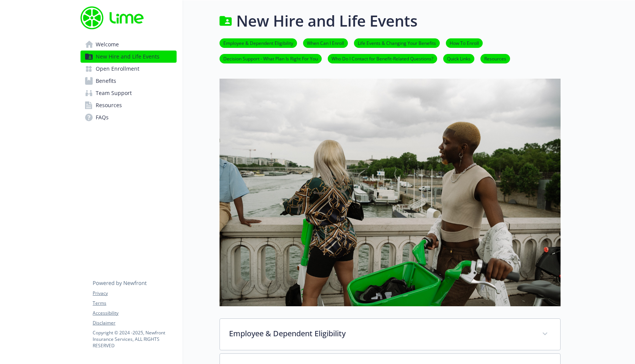 This screenshot has height=364, width=635. Describe the element at coordinates (270, 58) in the screenshot. I see `a: Decision Support - What Plan Is Right For You` at that location.